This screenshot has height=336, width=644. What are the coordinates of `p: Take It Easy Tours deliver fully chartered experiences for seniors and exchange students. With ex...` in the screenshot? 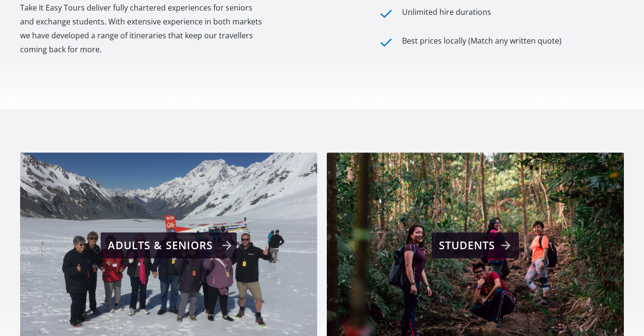 It's located at (143, 29).